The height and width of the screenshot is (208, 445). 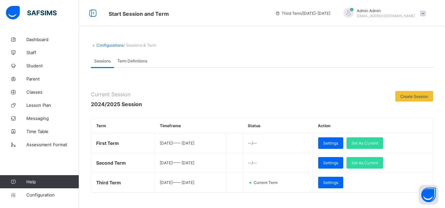 I want to click on span: Lesson Plan, so click(x=53, y=105).